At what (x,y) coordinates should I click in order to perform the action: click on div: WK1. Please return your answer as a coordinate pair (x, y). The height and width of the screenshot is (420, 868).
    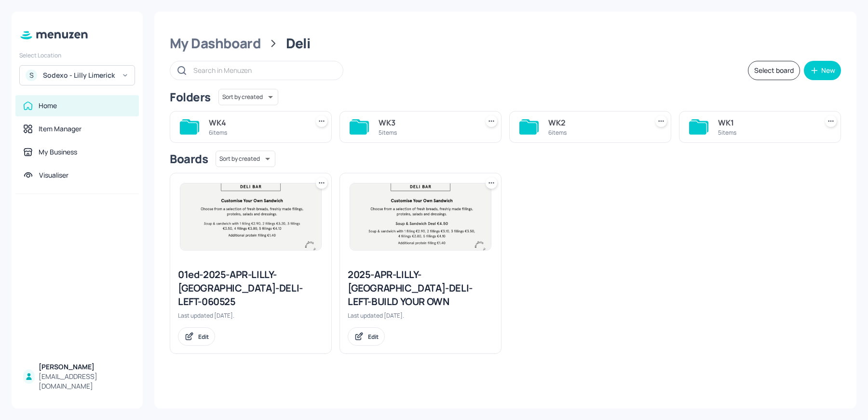
    Looking at the image, I should click on (766, 123).